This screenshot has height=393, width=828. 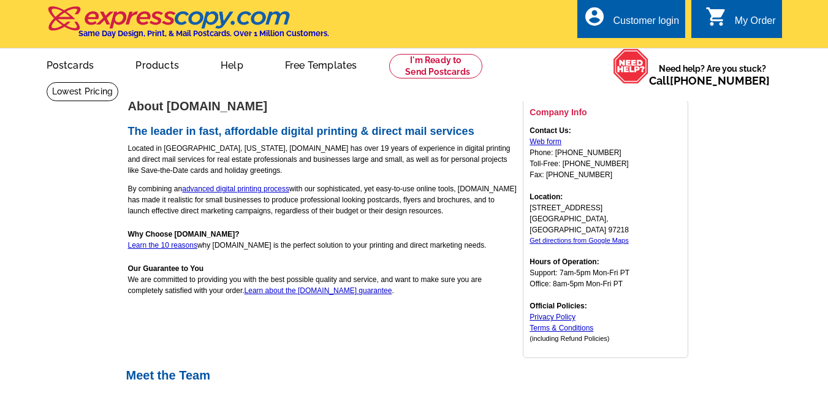 I want to click on a: Web form, so click(x=545, y=142).